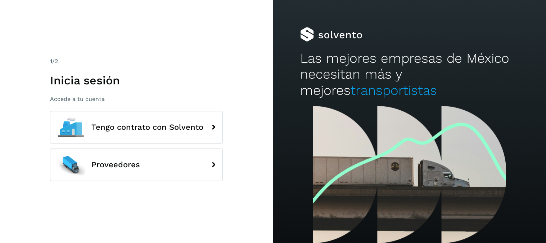  Describe the element at coordinates (136, 99) in the screenshot. I see `p: Accede a tu cuenta` at that location.